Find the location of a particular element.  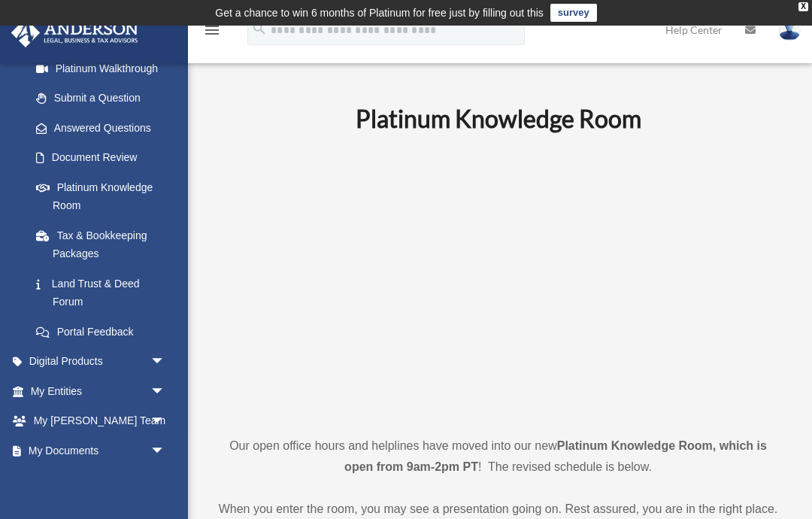

a: Platinum Walkthrough is located at coordinates (105, 69).